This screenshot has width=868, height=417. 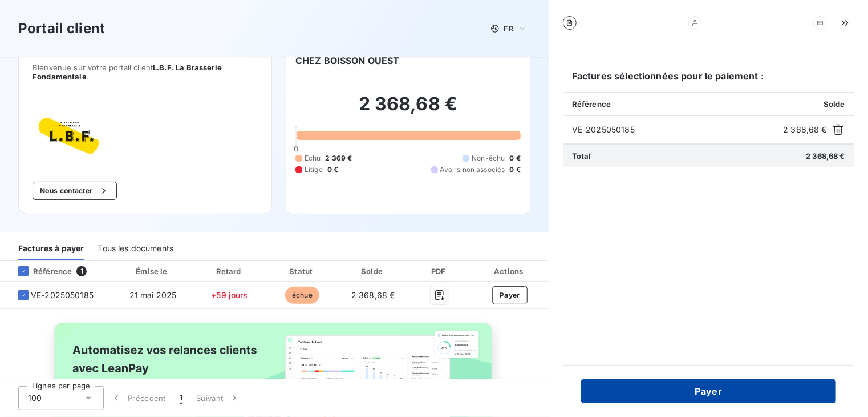 I want to click on span: 100, so click(x=35, y=398).